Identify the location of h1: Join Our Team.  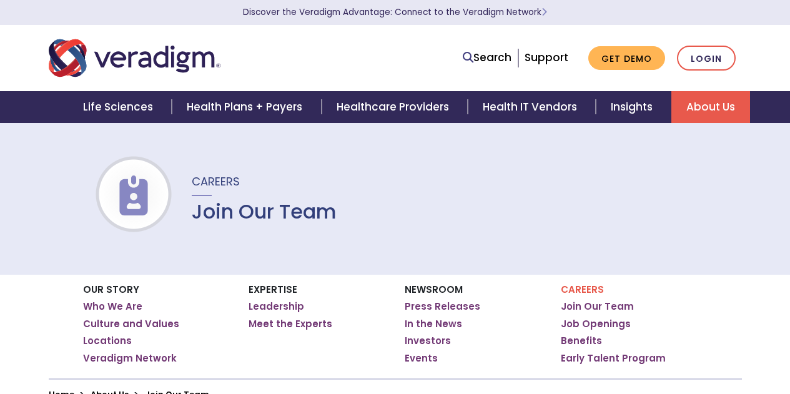
(264, 212).